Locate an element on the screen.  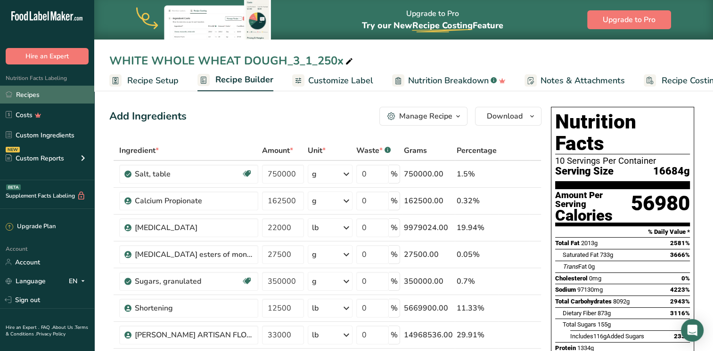
span: Try our New Feature is located at coordinates (432, 25).